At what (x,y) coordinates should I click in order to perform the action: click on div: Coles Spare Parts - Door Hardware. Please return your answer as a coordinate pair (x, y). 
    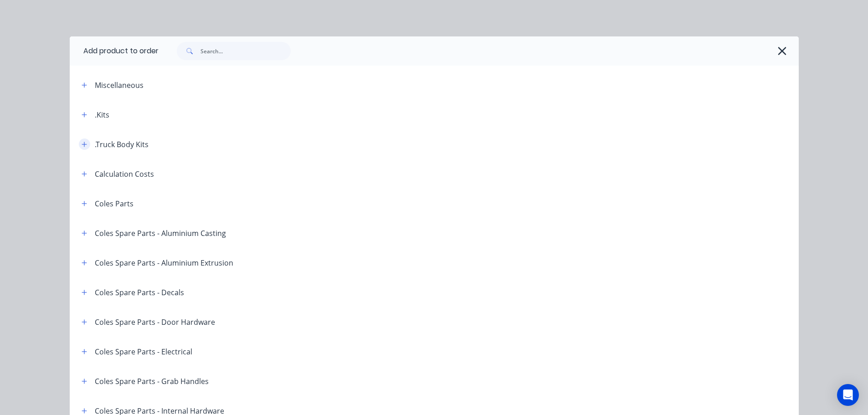
    Looking at the image, I should click on (155, 322).